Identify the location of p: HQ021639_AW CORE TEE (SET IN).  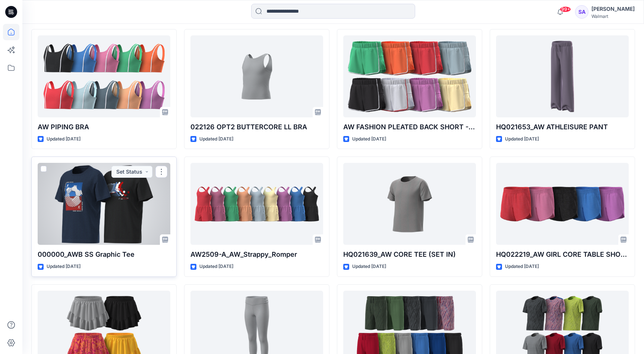
(409, 254).